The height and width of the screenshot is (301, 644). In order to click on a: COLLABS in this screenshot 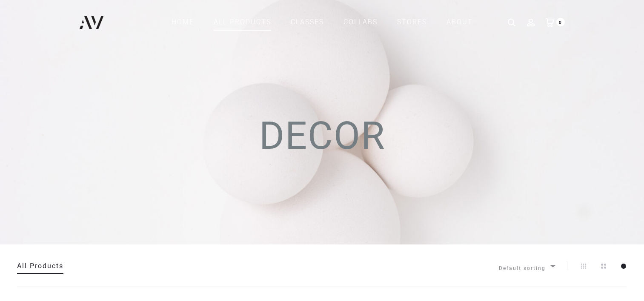, I will do `click(361, 22)`.